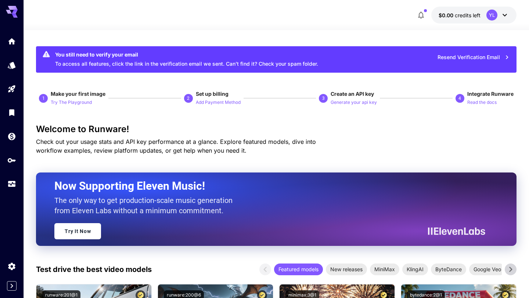  What do you see at coordinates (276, 129) in the screenshot?
I see `h3: Welcome to Runware!` at bounding box center [276, 129].